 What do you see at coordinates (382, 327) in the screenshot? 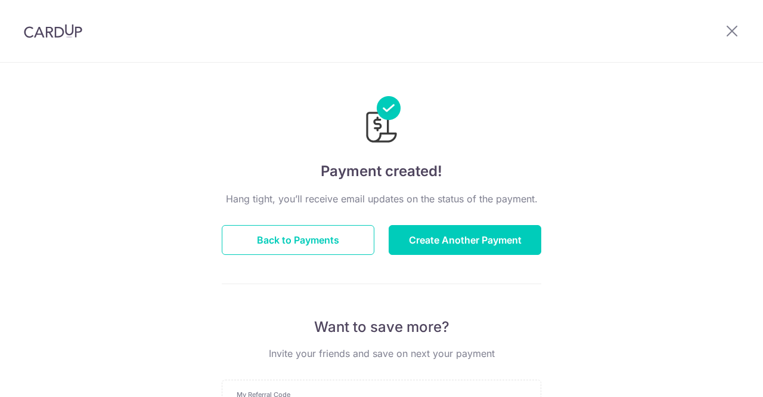
I see `p: Want to save more?` at bounding box center [382, 327].